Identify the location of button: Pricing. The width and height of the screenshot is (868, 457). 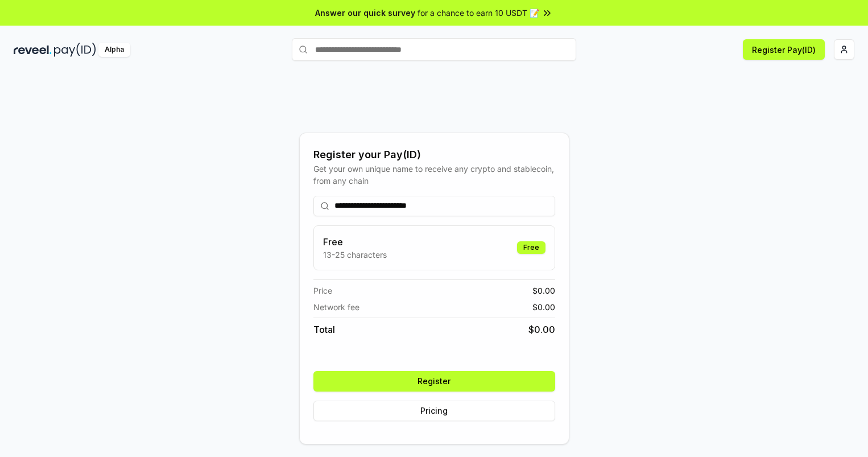
(434, 411).